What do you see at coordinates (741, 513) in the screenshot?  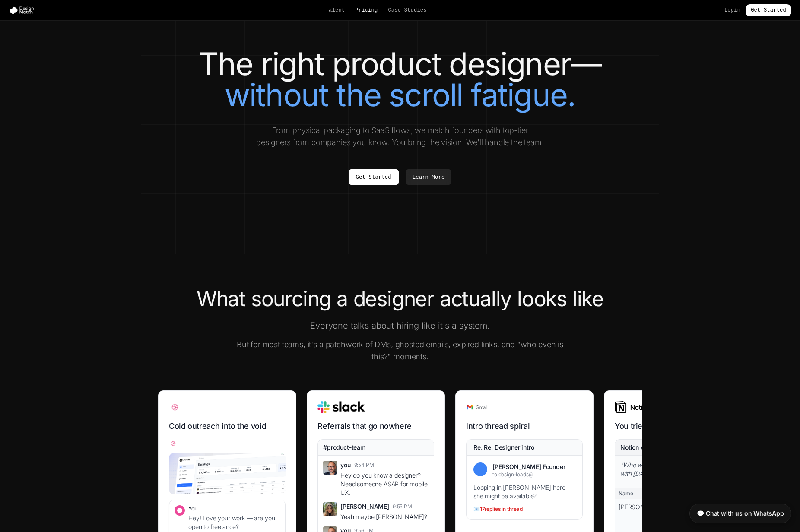 I see `a: 💬 Chat with us on WhatsApp` at bounding box center [741, 513].